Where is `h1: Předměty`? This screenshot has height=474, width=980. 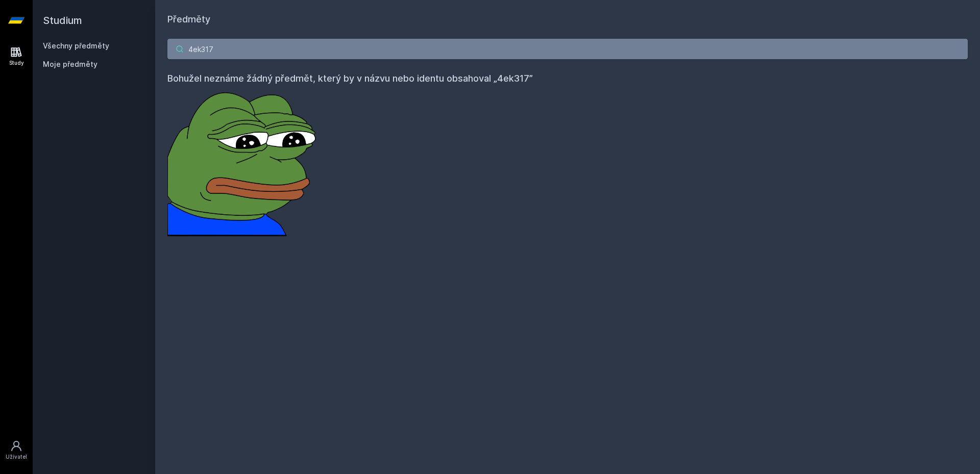 h1: Předměty is located at coordinates (568, 19).